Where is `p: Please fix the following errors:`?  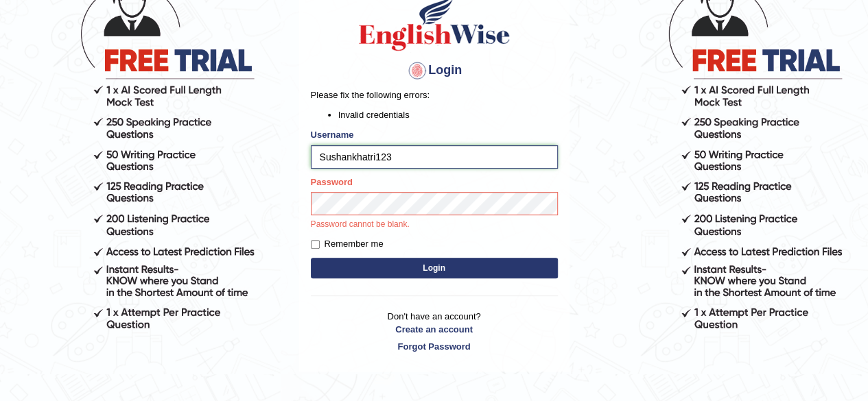
p: Please fix the following errors: is located at coordinates (434, 94).